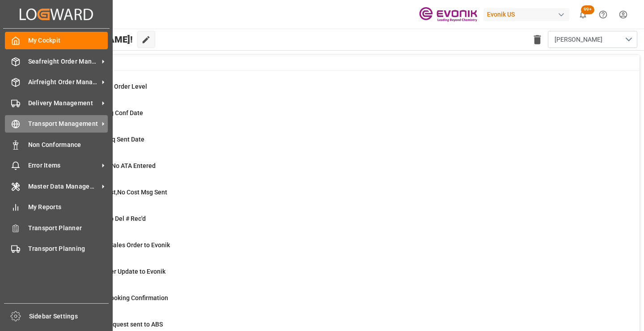  What do you see at coordinates (337, 303) in the screenshot?
I see `a: 36ABS: Missing Booking ConfirmationShipment` at bounding box center [337, 303].